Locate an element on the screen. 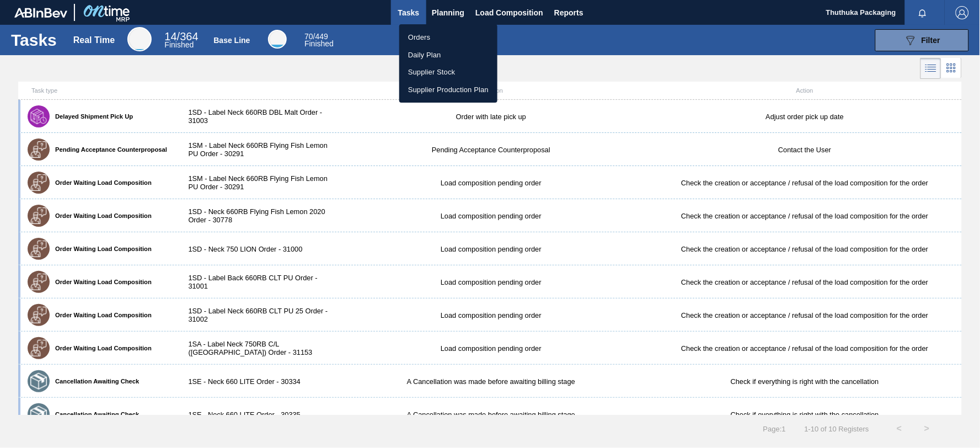 The height and width of the screenshot is (448, 980). li: Supplier Production Plan is located at coordinates (448, 90).